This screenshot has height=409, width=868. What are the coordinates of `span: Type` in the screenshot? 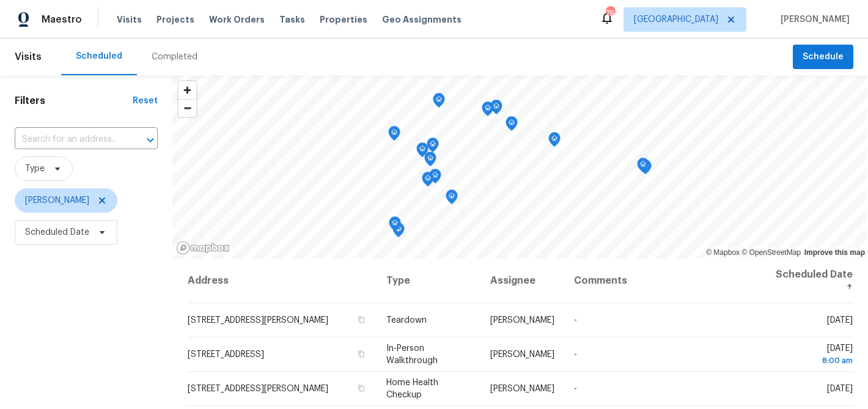 It's located at (35, 168).